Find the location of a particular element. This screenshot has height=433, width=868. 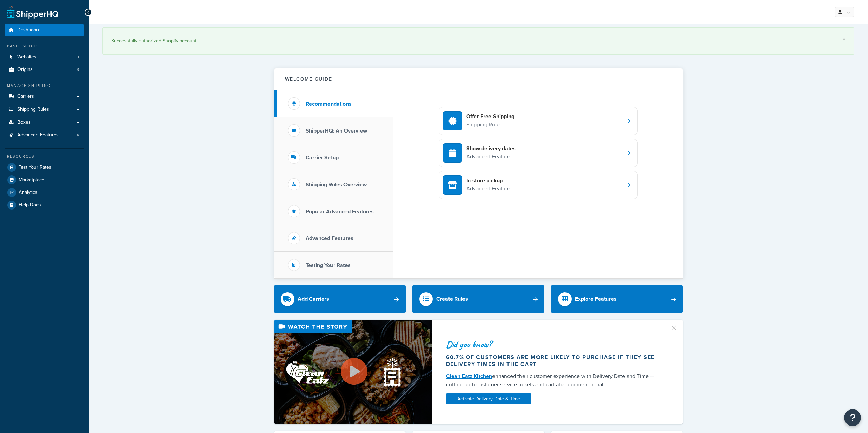

a: Shipping Rules is located at coordinates (44, 109).